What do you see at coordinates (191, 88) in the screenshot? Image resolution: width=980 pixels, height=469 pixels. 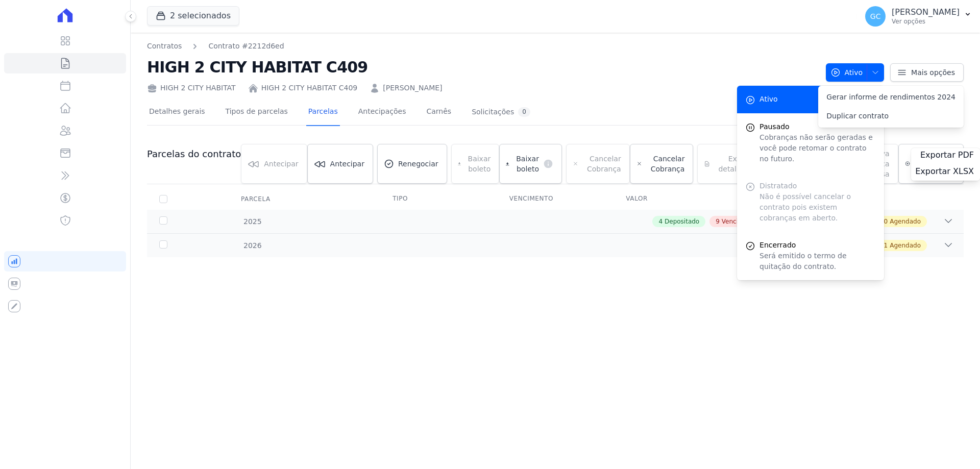 I see `div: HIGH 2 CITY HABITAT` at bounding box center [191, 88].